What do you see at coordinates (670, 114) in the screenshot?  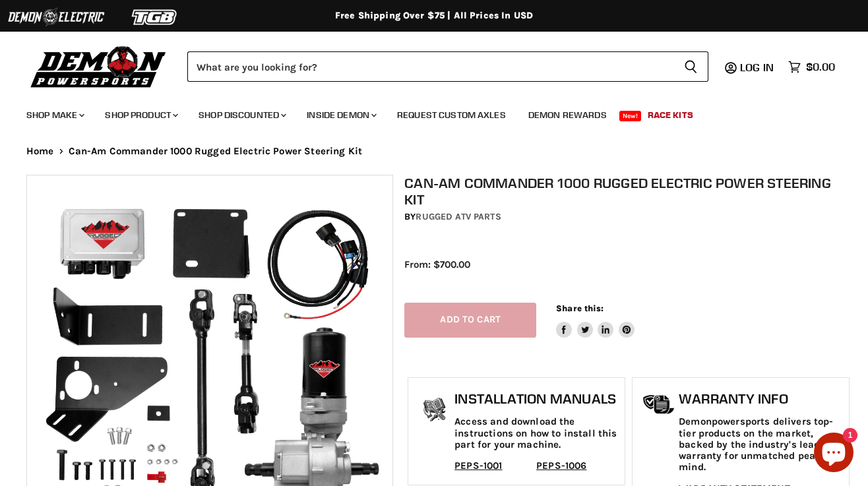 I see `a: Race Kits` at bounding box center [670, 114].